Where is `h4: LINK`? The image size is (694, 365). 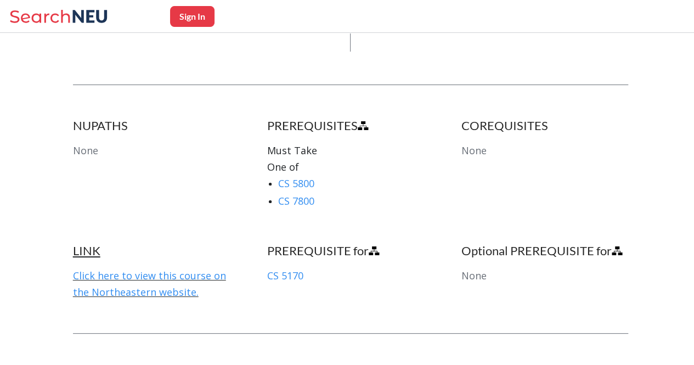
h4: LINK is located at coordinates (156, 251).